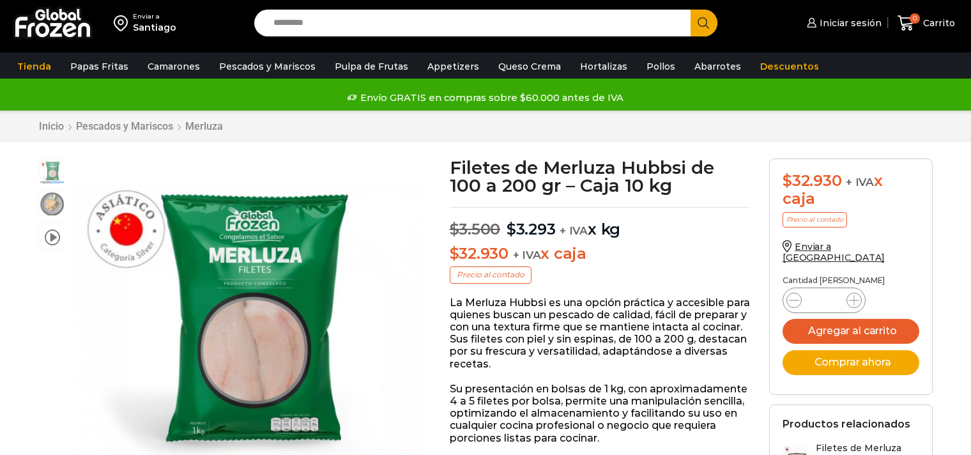  What do you see at coordinates (530, 66) in the screenshot?
I see `a: Queso Crema` at bounding box center [530, 66].